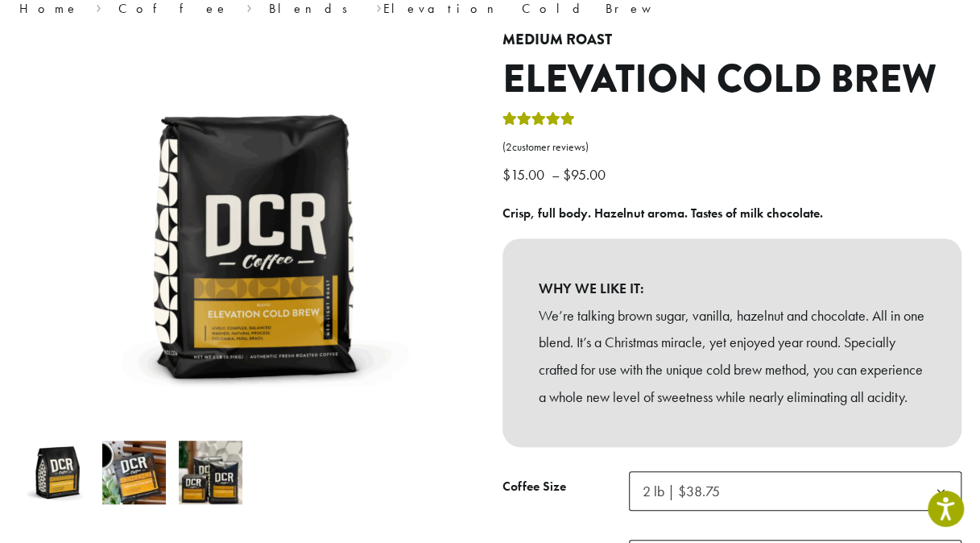 This screenshot has width=980, height=543. Describe the element at coordinates (732, 40) in the screenshot. I see `h4: Medium Roast` at that location.